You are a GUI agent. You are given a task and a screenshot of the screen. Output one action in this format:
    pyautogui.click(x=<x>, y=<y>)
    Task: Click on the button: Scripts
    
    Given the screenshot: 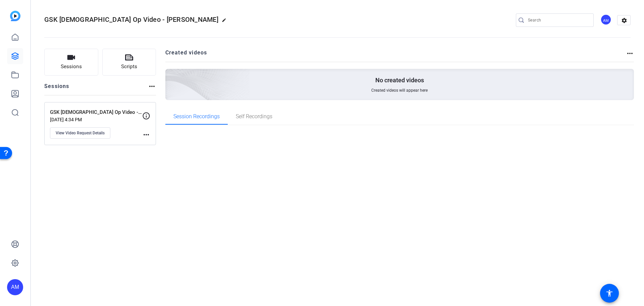 What is the action you would take?
    pyautogui.click(x=129, y=62)
    